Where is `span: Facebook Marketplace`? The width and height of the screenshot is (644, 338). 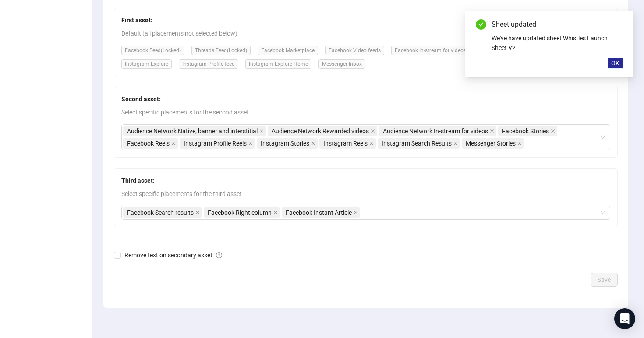 span: Facebook Marketplace is located at coordinates (288, 50).